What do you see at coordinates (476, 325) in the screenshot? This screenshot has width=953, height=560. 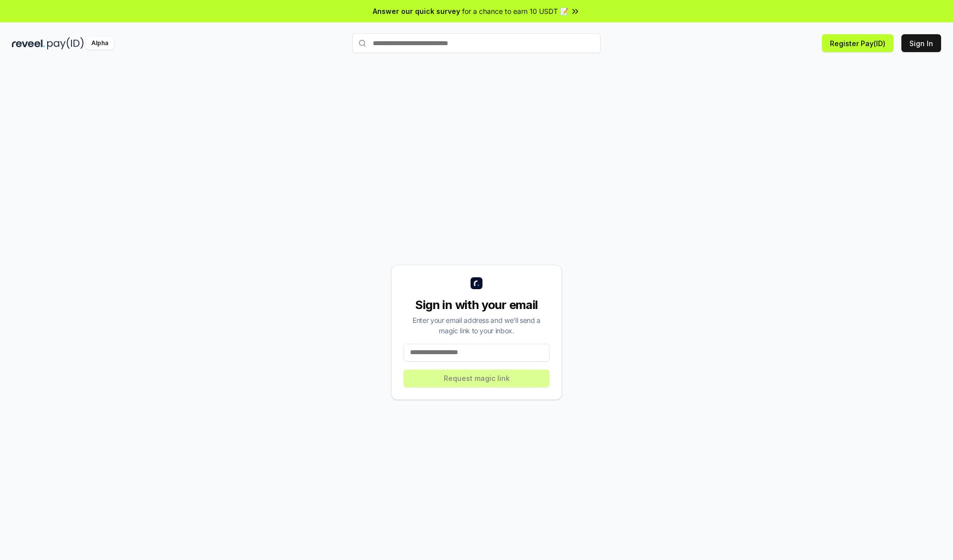 I see `div: Enter your email address and we’ll send a magic link to your inbox.` at bounding box center [476, 325].